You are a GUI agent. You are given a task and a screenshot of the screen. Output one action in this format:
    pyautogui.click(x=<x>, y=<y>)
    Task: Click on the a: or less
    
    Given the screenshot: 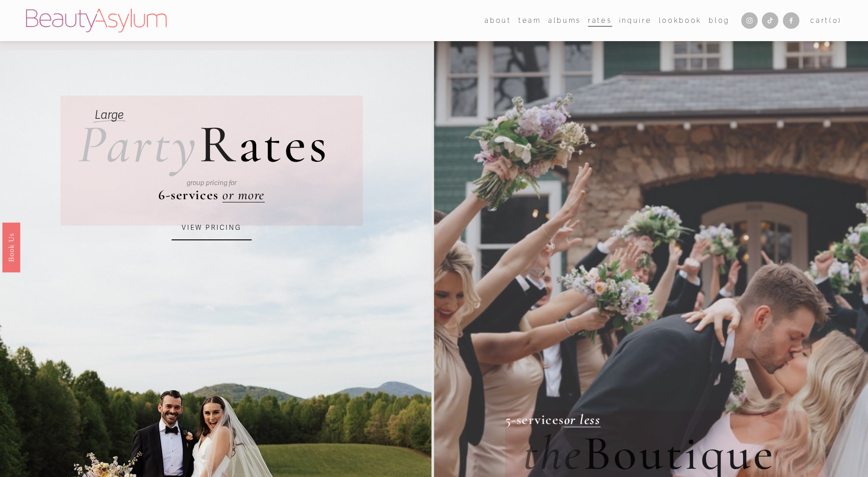 What is the action you would take?
    pyautogui.click(x=583, y=419)
    